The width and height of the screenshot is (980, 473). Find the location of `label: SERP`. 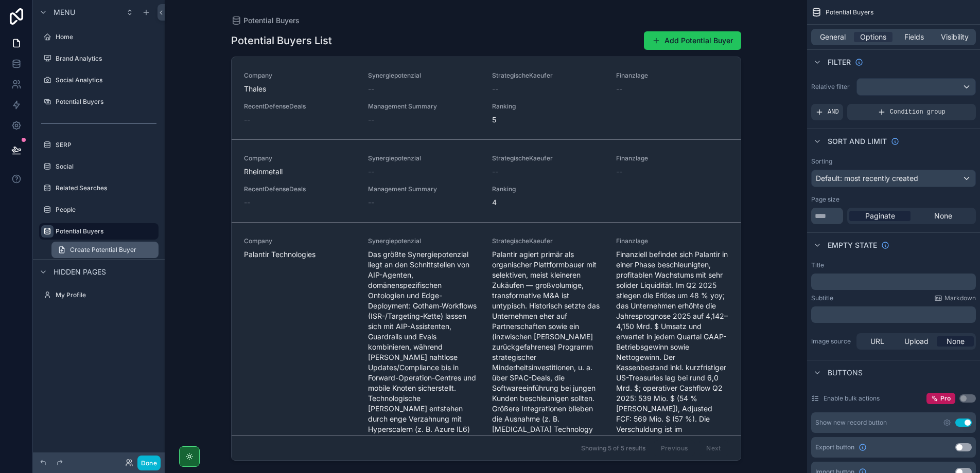

label: SERP is located at coordinates (106, 145).